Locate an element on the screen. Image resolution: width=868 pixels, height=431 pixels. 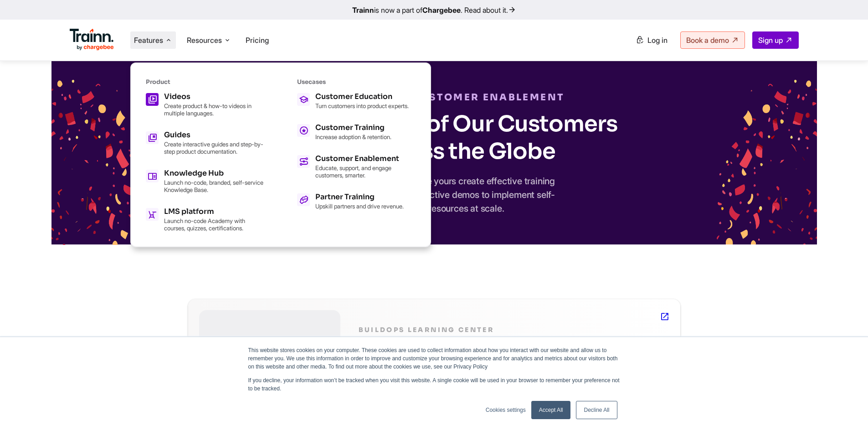
p: Educate, support, and engage customers, smarter. is located at coordinates (366, 171).